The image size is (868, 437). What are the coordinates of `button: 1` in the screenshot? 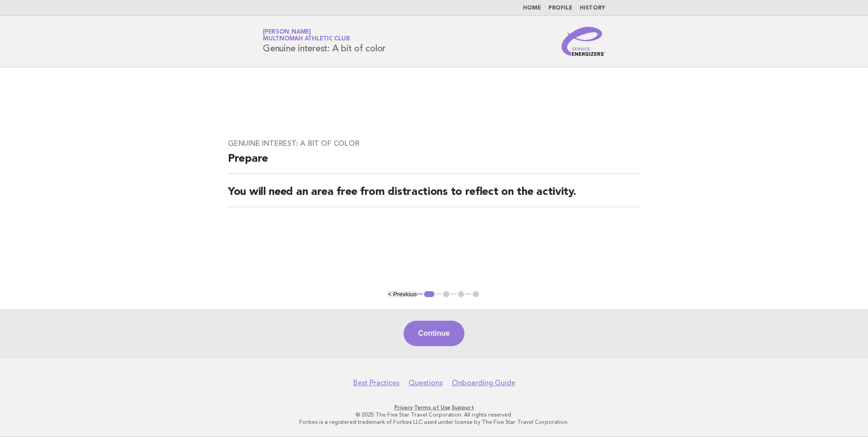 It's located at (429, 294).